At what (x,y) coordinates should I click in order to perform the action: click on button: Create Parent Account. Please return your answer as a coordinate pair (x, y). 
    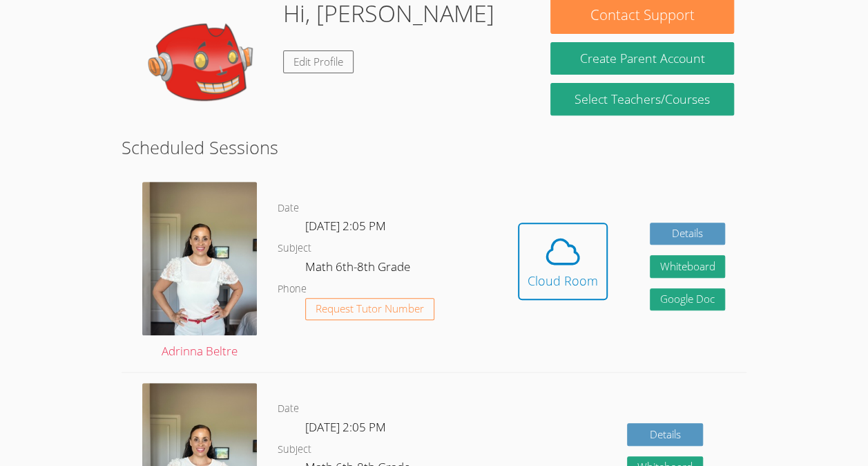
    Looking at the image, I should click on (642, 58).